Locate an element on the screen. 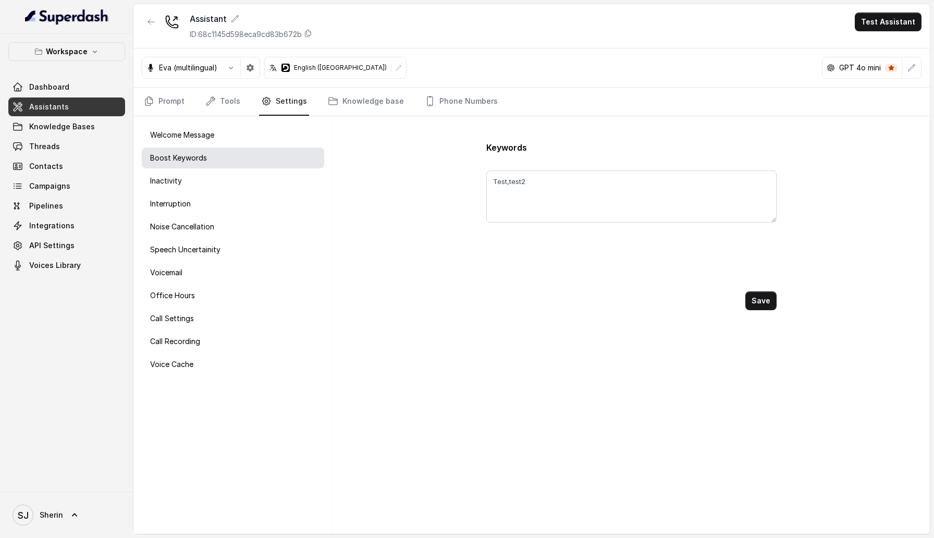 This screenshot has height=538, width=934. a: Threads is located at coordinates (67, 146).